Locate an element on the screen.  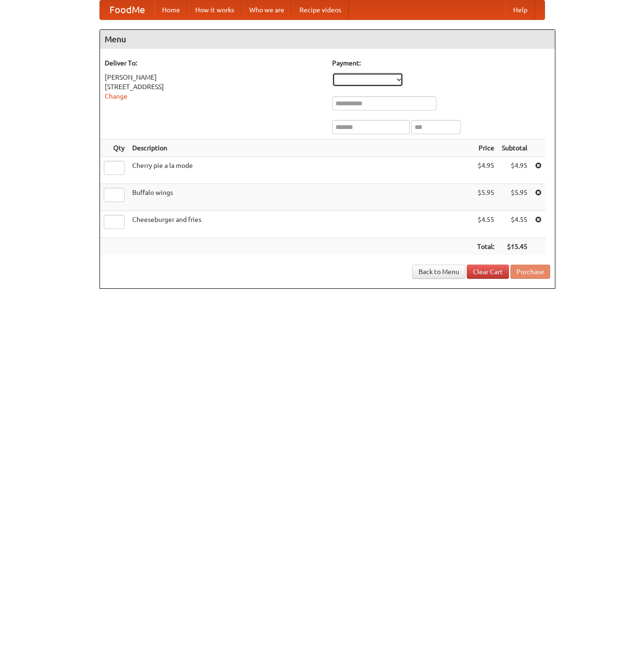
th: Qty is located at coordinates (114, 148).